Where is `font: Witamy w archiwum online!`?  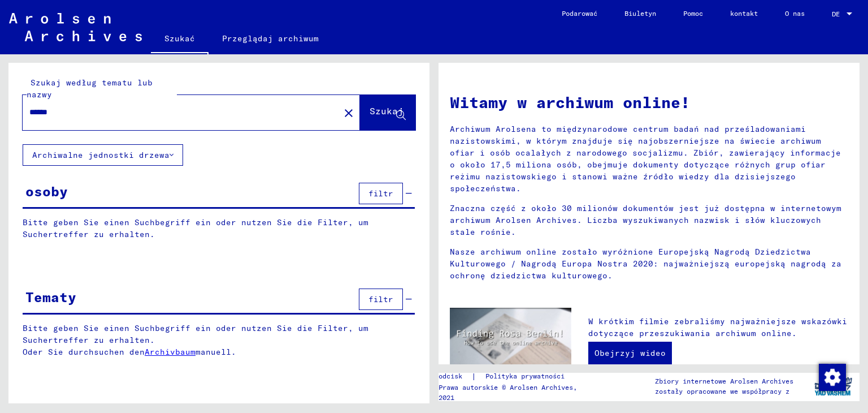
font: Witamy w archiwum online! is located at coordinates (569, 102).